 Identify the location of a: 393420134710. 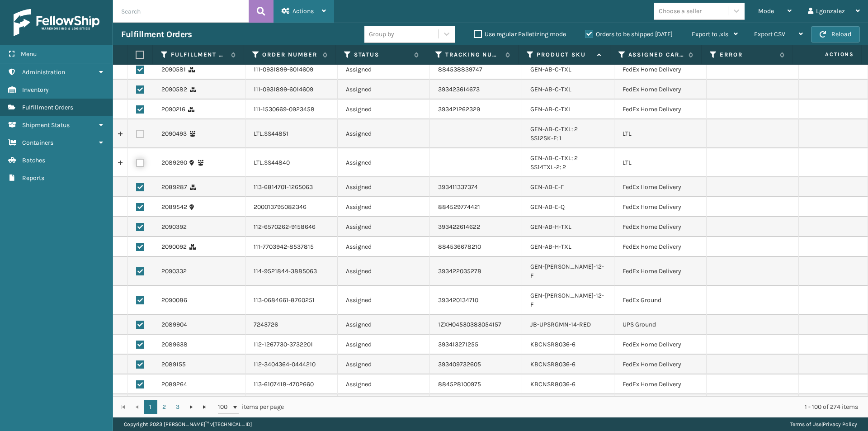
(457, 300).